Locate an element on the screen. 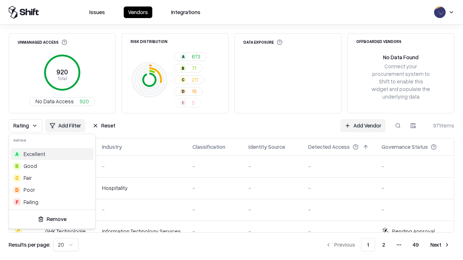 This screenshot has height=260, width=463. div: Rating is located at coordinates (52, 140).